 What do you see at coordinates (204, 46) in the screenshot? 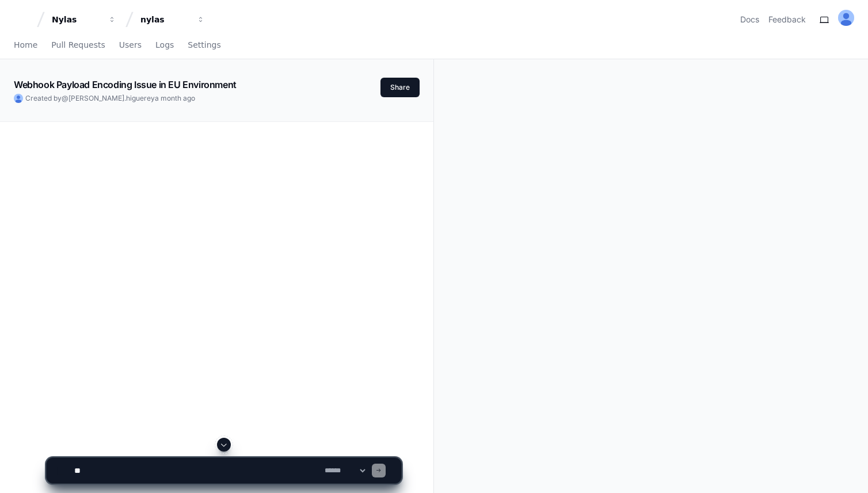
I see `a: Settings` at bounding box center [204, 46].